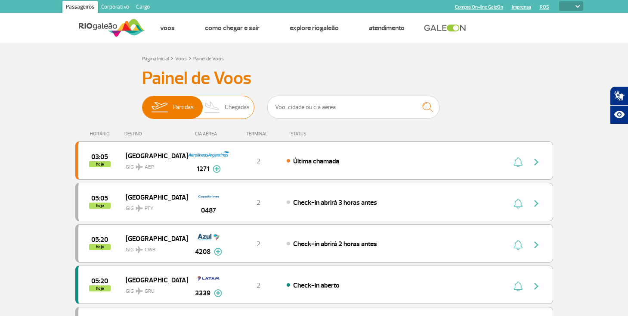 Image resolution: width=628 pixels, height=316 pixels. I want to click on a: Painel de Voos, so click(208, 59).